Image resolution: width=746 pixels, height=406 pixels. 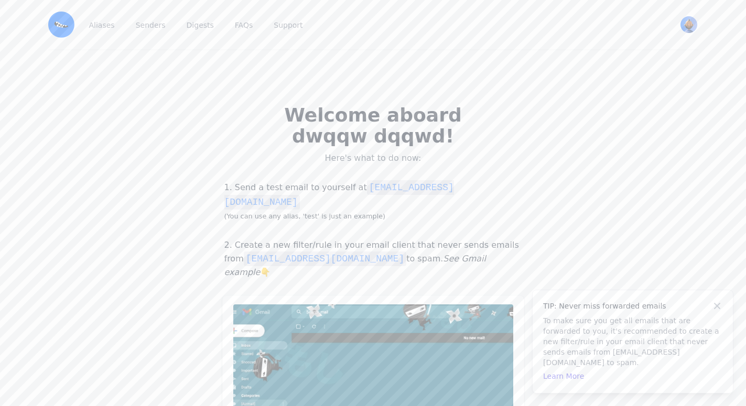 I want to click on img: dwqqw dqqwd's Avatar, so click(x=689, y=25).